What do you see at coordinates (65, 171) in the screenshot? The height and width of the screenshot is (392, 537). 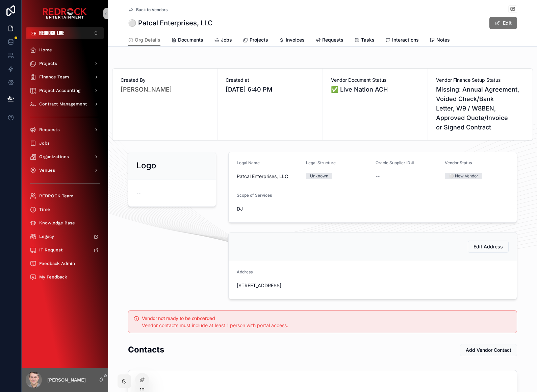 I see `a: Venues` at bounding box center [65, 171].